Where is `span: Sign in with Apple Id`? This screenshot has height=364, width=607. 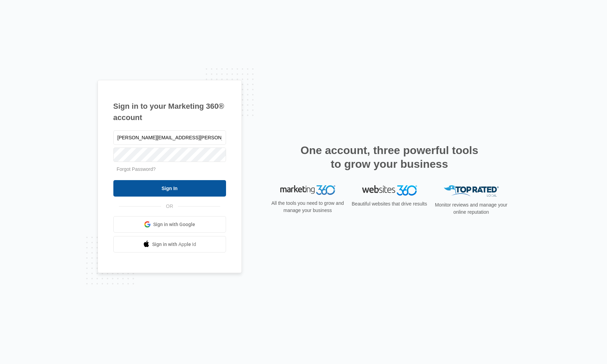
span: Sign in with Apple Id is located at coordinates (174, 244).